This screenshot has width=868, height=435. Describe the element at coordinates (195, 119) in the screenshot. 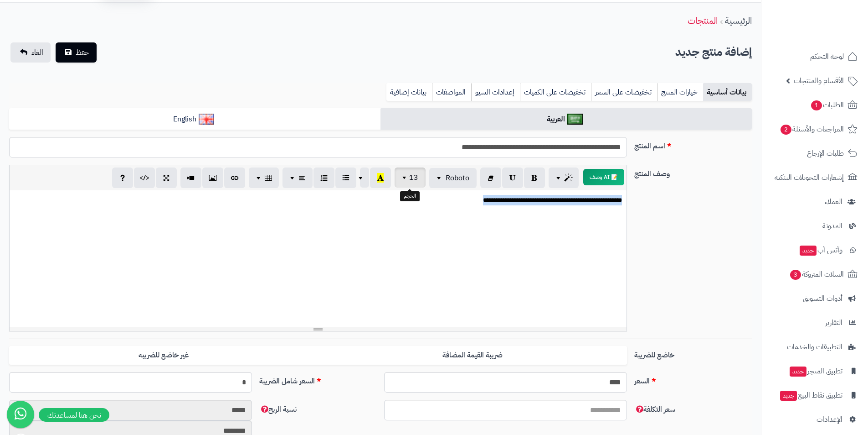

I see `a: English` at that location.